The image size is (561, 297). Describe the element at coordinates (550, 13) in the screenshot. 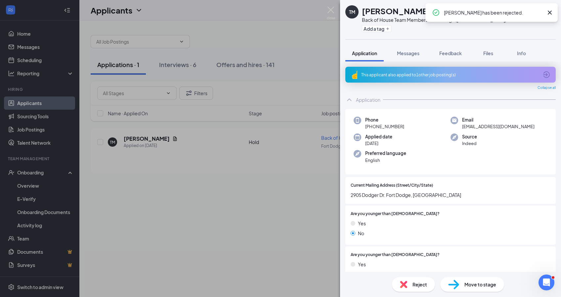

I see `svg: Cross` at that location.